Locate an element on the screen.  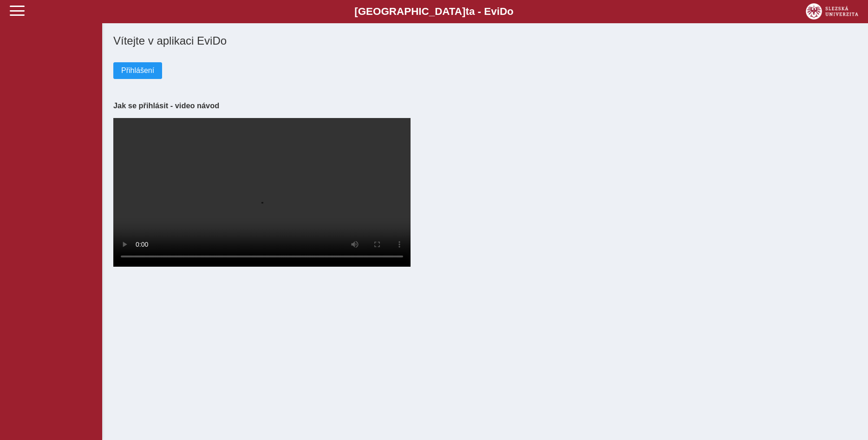
h3: Jak se přihlásit - video návod is located at coordinates (485, 105).